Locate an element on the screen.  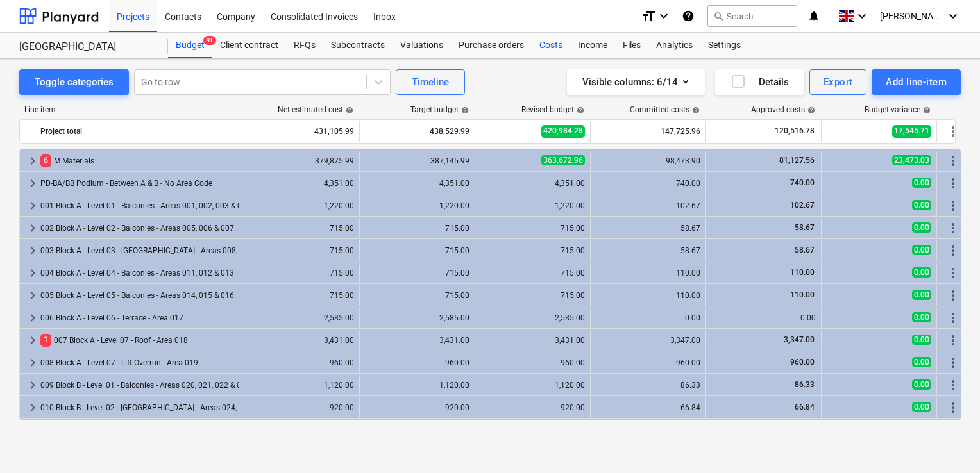
span: 17,545.71 is located at coordinates (912, 130).